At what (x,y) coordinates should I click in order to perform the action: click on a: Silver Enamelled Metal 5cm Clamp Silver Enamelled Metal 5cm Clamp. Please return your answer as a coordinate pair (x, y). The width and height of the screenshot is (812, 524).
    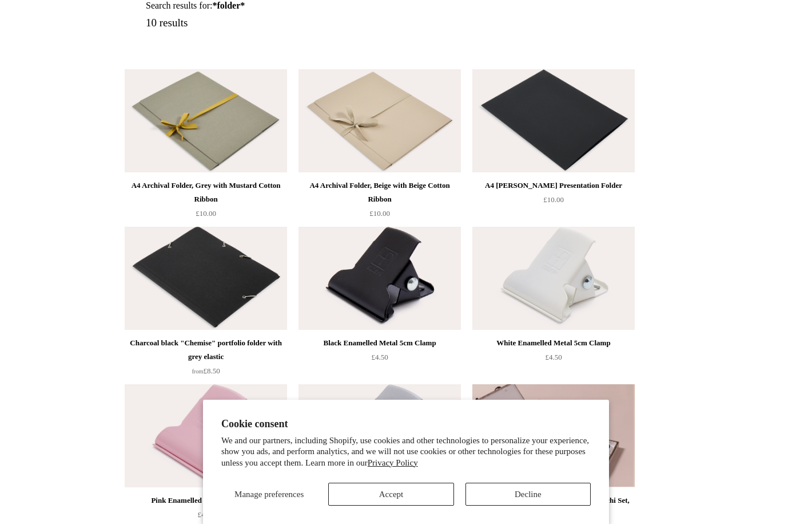
    Looking at the image, I should click on (380, 435).